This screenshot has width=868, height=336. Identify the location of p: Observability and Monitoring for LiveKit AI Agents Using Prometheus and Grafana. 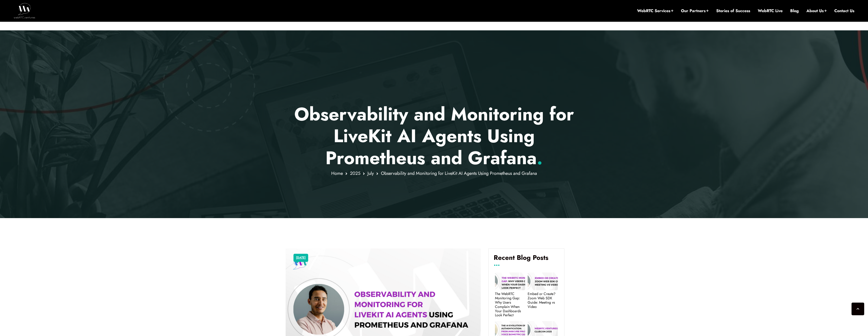
(434, 136).